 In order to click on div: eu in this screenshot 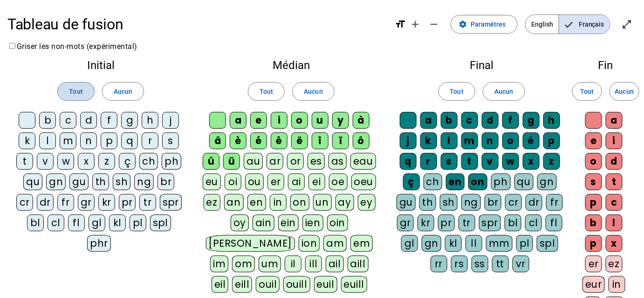, I will do `click(212, 182)`.